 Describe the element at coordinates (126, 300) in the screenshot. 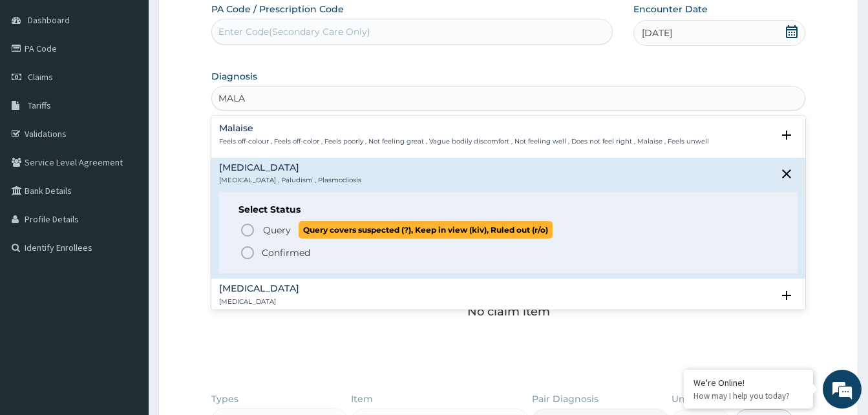

I see `textarea: Type your message and hit 'Enter'` at that location.